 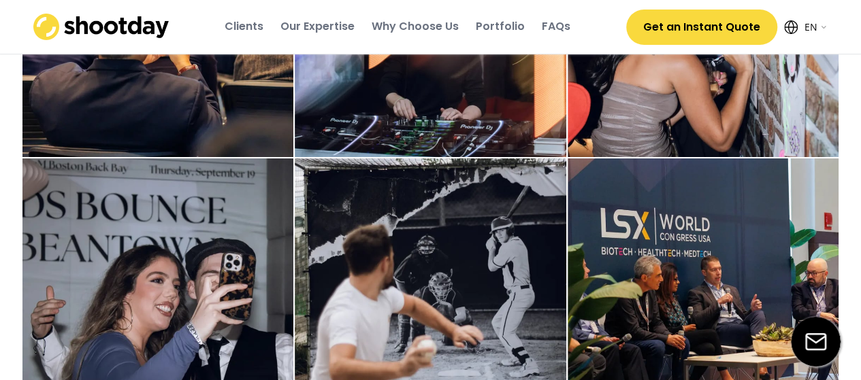 I want to click on img: shootday_logo.png, so click(x=101, y=27).